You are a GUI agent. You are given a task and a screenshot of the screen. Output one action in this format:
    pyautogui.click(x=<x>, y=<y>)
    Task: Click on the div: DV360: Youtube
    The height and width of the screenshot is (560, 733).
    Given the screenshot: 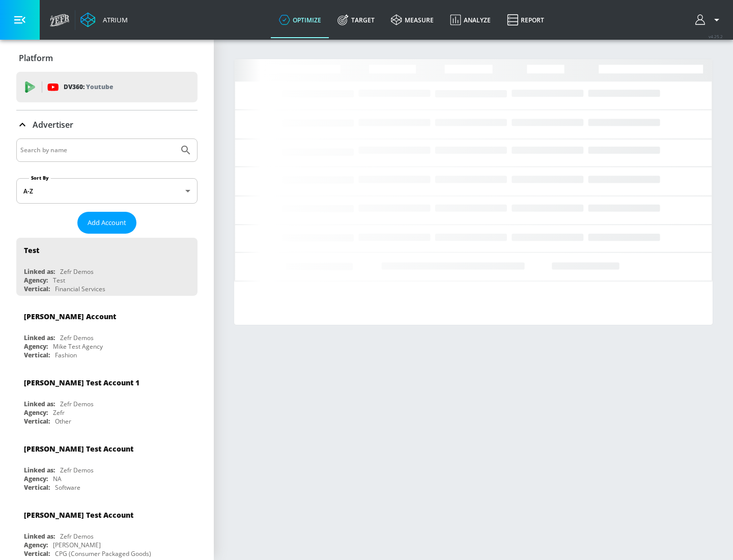 What is the action you would take?
    pyautogui.click(x=107, y=87)
    